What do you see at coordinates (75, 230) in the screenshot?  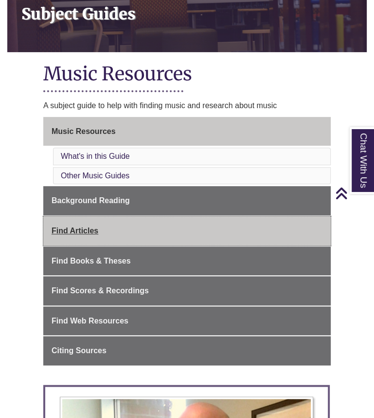 I see `span: Find Articles` at bounding box center [75, 230].